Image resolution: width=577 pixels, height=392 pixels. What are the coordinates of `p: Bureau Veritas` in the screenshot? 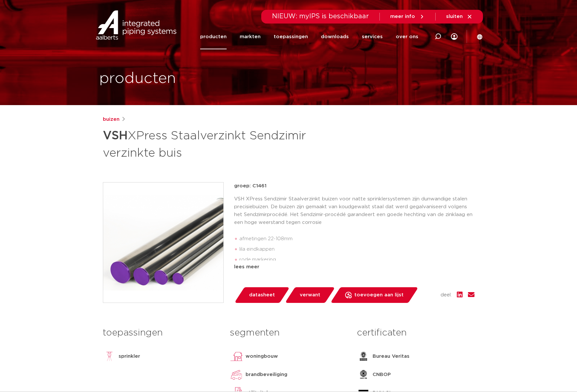 It's located at (391, 356).